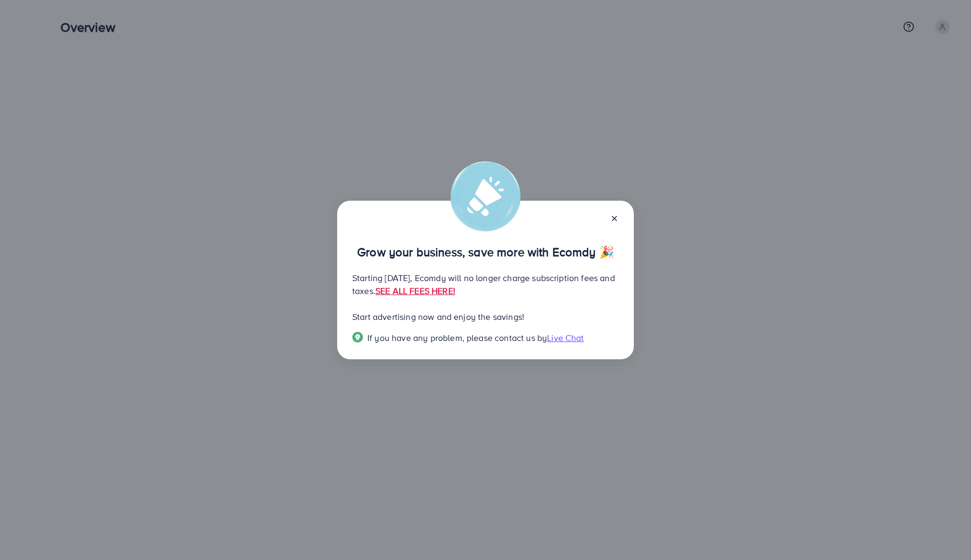 This screenshot has width=971, height=560. What do you see at coordinates (486, 252) in the screenshot?
I see `p: Grow your business, save more with Ecomdy 🎉` at bounding box center [486, 252].